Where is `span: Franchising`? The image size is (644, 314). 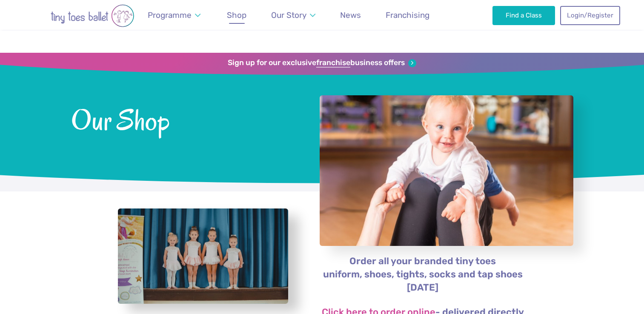
span: Franchising is located at coordinates (407, 15).